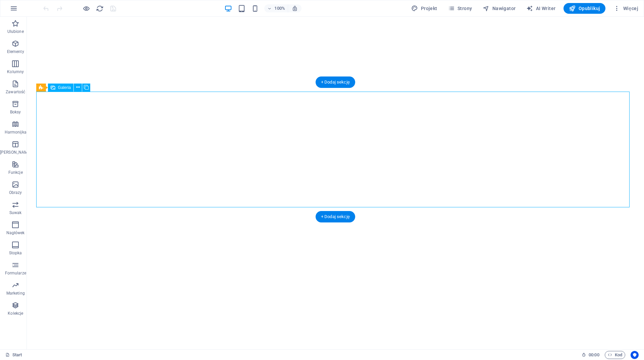 The height and width of the screenshot is (360, 644). Describe the element at coordinates (99, 8) in the screenshot. I see `button: reload` at that location.